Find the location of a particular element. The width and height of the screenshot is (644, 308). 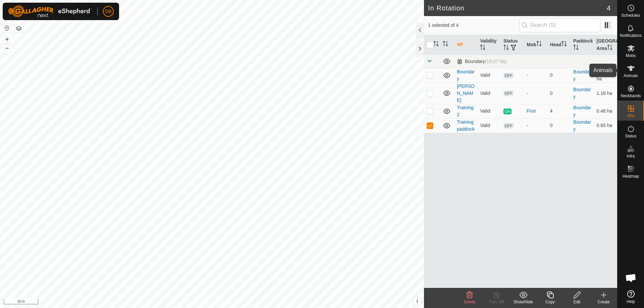

th: Mob is located at coordinates (535, 45).